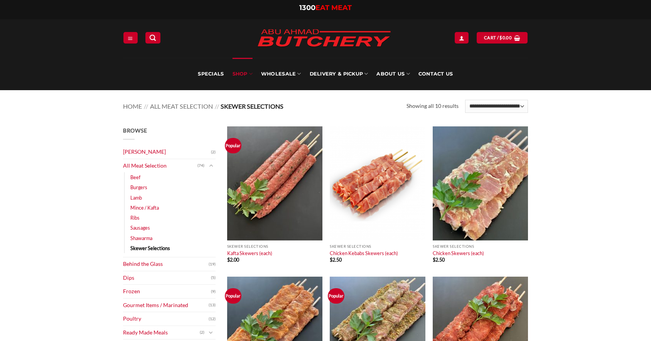 This screenshot has height=341, width=651. What do you see at coordinates (212, 265) in the screenshot?
I see `span: (19)` at bounding box center [212, 265].